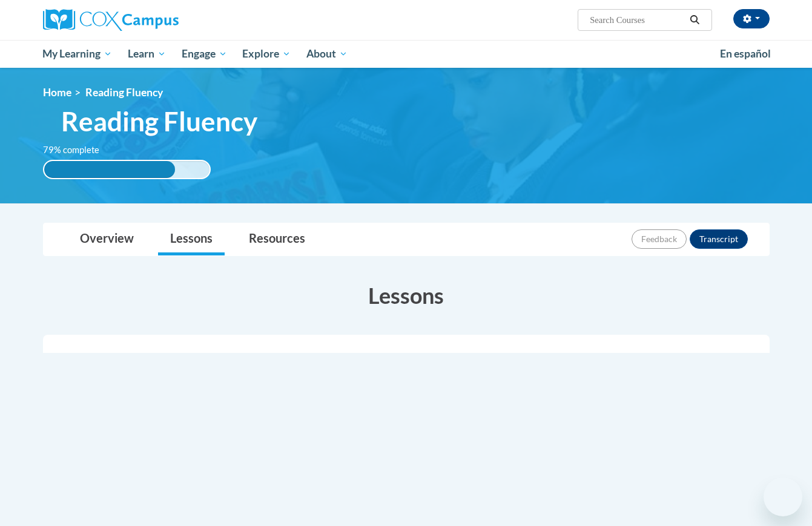  Describe the element at coordinates (745, 54) in the screenshot. I see `a: En español` at that location.